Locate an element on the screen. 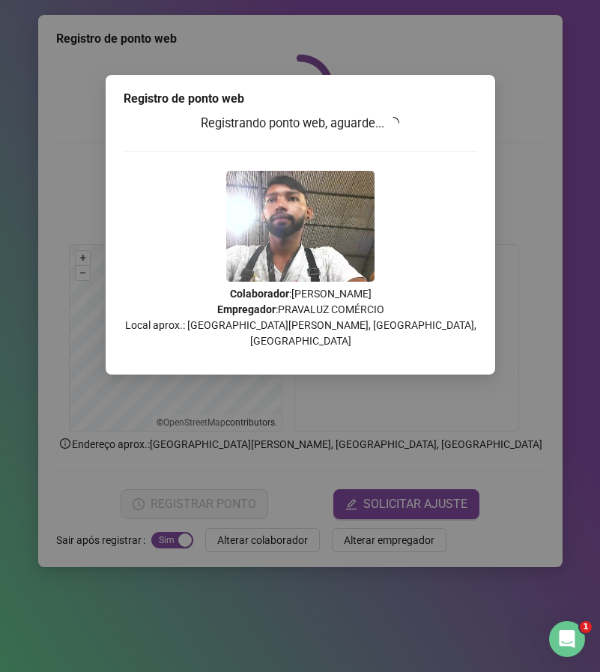  img: Z is located at coordinates (300, 226).